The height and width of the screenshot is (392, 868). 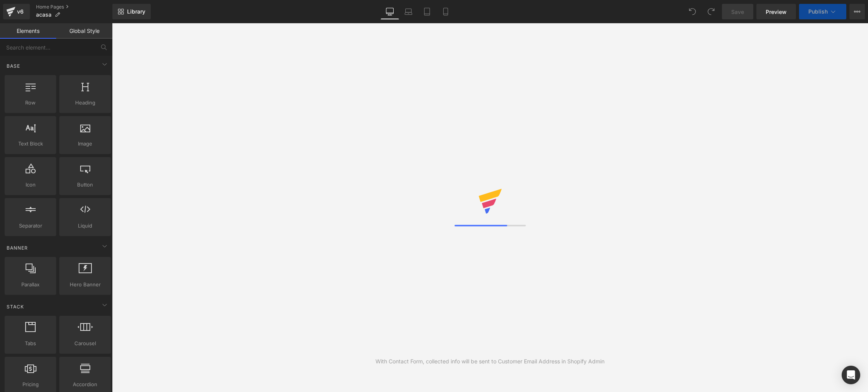 What do you see at coordinates (30, 226) in the screenshot?
I see `span: Separator` at bounding box center [30, 226].